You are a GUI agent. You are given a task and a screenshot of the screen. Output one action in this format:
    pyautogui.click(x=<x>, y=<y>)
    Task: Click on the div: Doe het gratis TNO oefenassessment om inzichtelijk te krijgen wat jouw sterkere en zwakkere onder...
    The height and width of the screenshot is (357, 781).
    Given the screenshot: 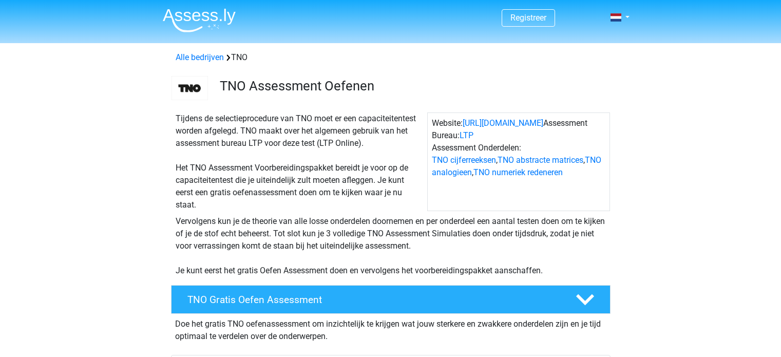 What is the action you would take?
    pyautogui.click(x=391, y=328)
    